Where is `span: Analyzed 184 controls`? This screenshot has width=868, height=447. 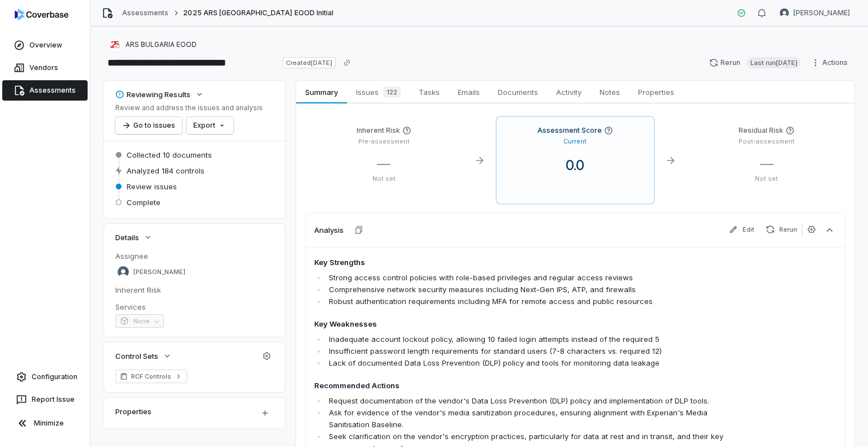 span: Analyzed 184 controls is located at coordinates (165, 170).